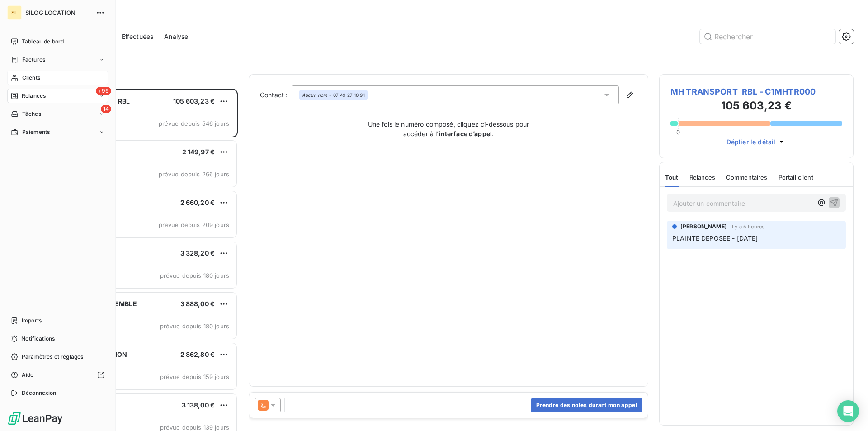 The width and height of the screenshot is (868, 431). What do you see at coordinates (199, 405) in the screenshot?
I see `span: 3 138,00 €` at bounding box center [199, 405].